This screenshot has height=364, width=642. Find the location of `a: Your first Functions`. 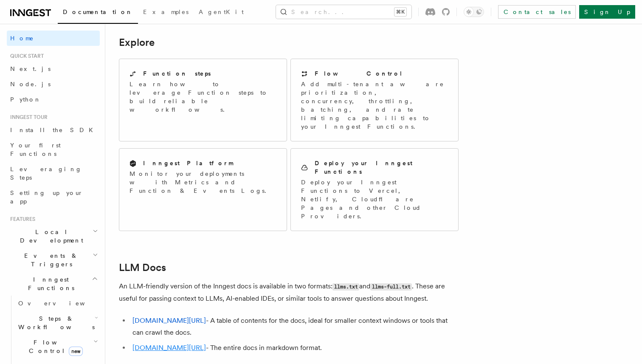

a: Your first Functions is located at coordinates (53, 149).